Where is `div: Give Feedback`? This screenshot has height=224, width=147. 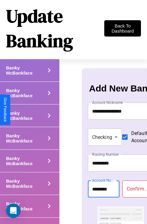
div: Give Feedback is located at coordinates (5, 110).